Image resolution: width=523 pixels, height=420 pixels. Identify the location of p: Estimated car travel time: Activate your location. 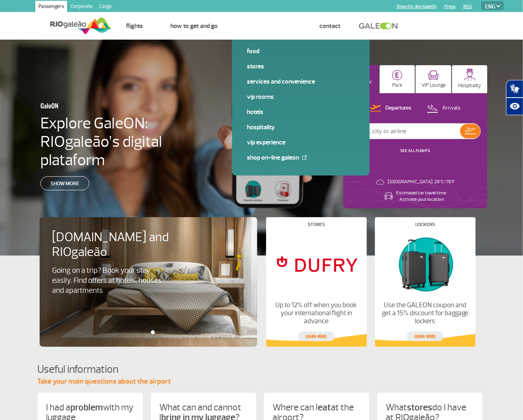
(422, 197).